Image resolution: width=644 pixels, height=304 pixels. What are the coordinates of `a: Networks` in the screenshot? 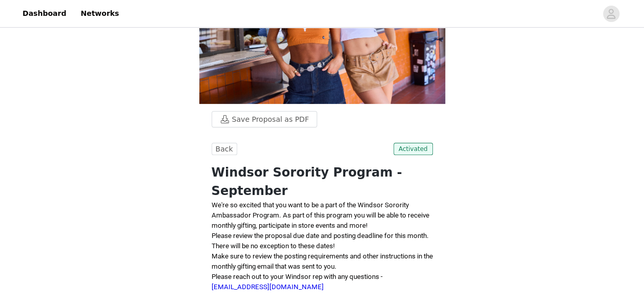 It's located at (100, 13).